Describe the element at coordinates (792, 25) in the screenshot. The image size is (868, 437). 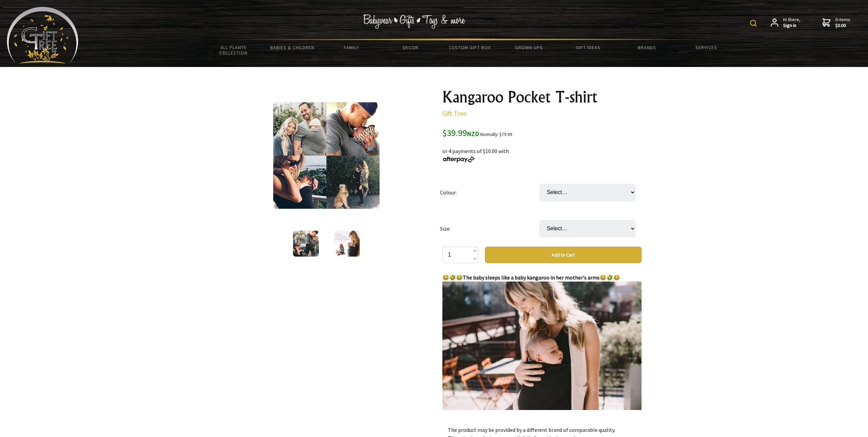
I see `strong: Sign in` at that location.